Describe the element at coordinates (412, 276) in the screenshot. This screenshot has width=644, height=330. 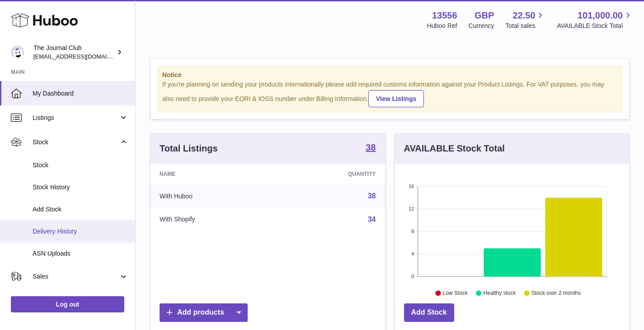
I see `text: 0` at that location.